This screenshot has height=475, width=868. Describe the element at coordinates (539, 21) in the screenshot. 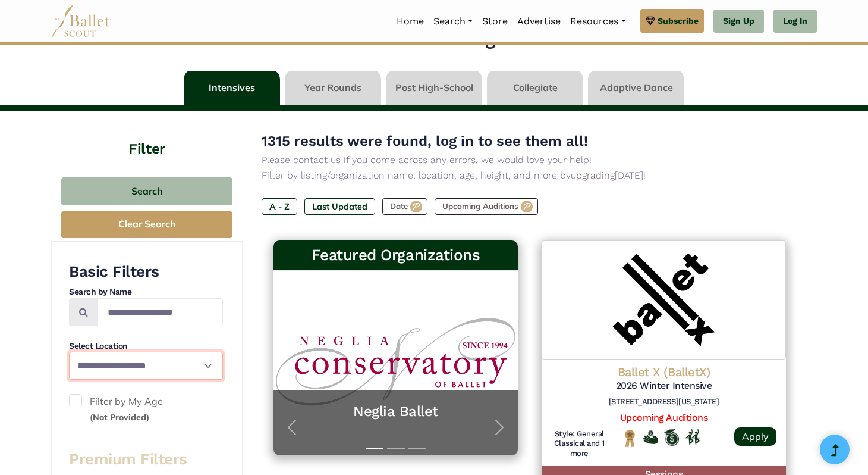

I see `a: Advertise` at that location.